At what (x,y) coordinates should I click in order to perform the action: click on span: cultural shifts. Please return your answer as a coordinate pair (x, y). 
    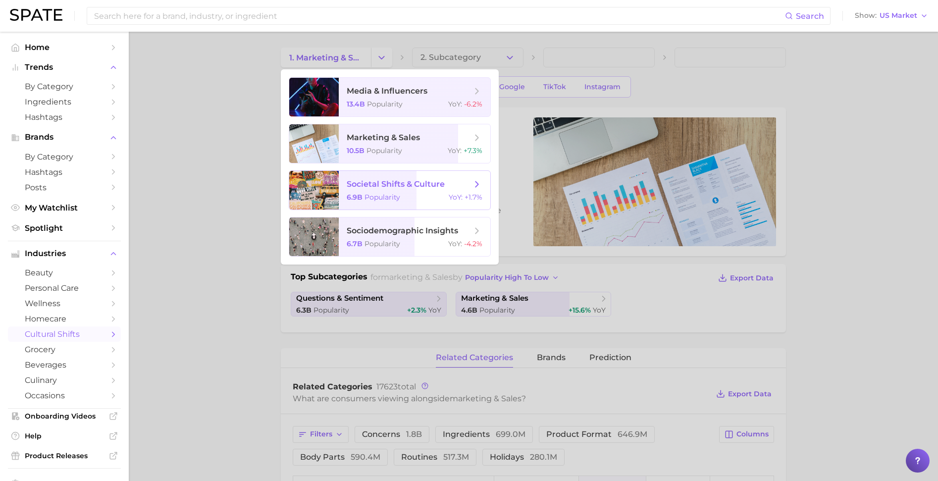
    Looking at the image, I should click on (64, 334).